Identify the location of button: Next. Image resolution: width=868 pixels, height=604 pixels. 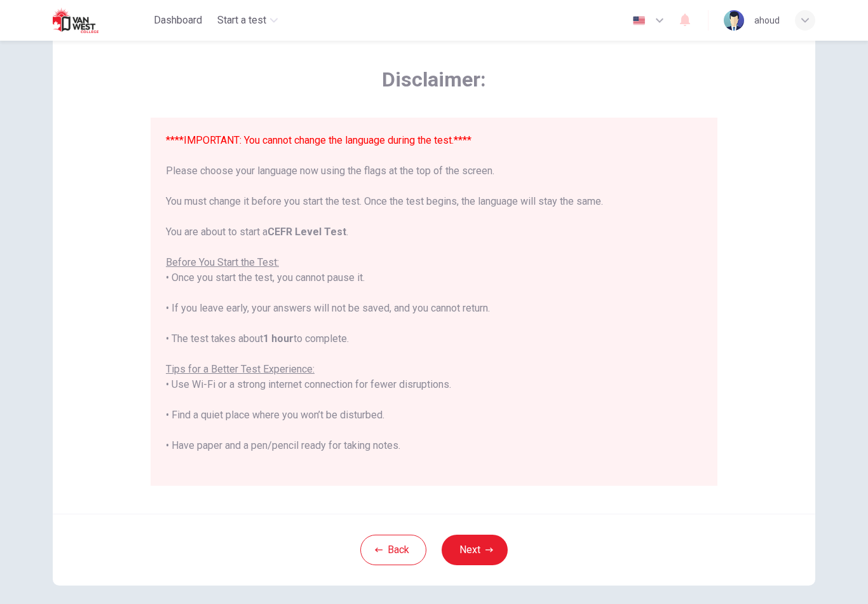
(475, 551).